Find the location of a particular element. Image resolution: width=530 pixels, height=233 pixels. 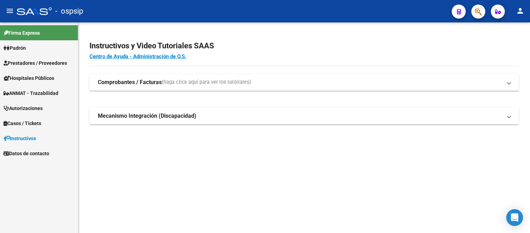

span: ANMAT - Trazabilidad is located at coordinates (31, 93).